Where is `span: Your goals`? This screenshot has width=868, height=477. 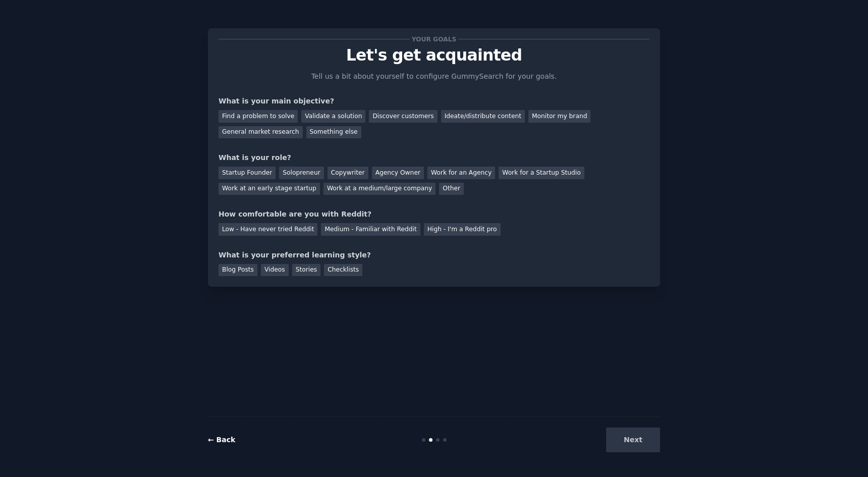 span: Your goals is located at coordinates (434, 39).